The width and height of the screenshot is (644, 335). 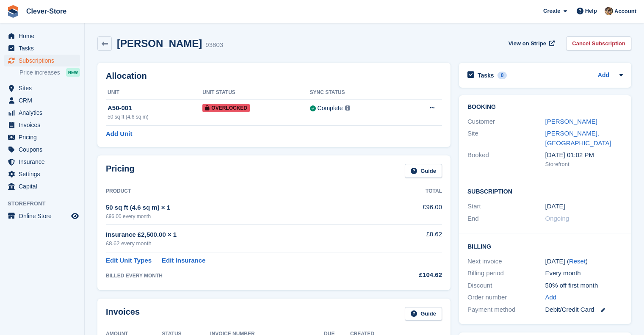 What do you see at coordinates (502, 75) in the screenshot?
I see `div: 0` at bounding box center [502, 75].